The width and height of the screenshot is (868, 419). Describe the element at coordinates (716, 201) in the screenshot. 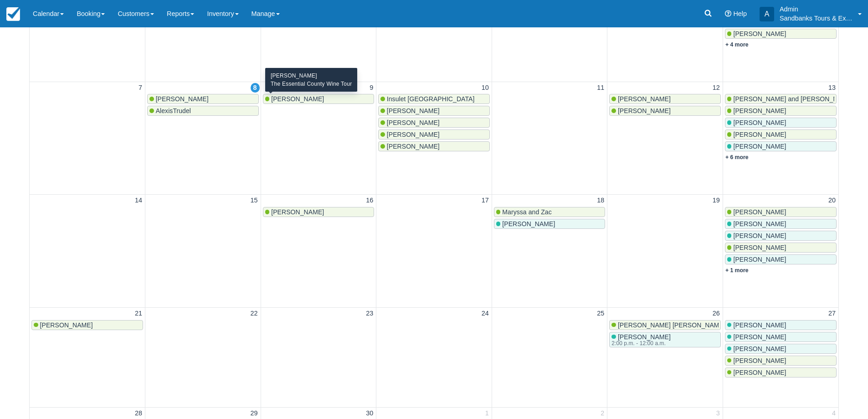

I see `a: 19` at that location.